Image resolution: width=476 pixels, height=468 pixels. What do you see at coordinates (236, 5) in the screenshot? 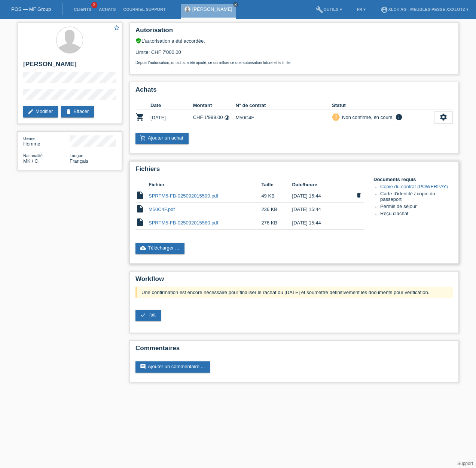
I see `i: close` at bounding box center [236, 5].